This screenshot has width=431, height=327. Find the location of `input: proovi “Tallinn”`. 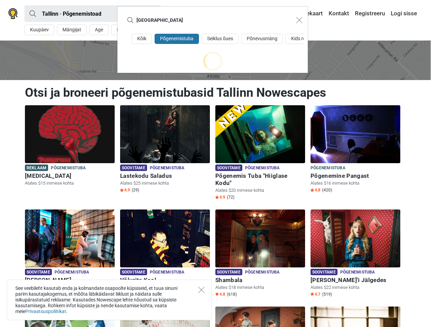

input: proovi “Tallinn” is located at coordinates (206, 20).